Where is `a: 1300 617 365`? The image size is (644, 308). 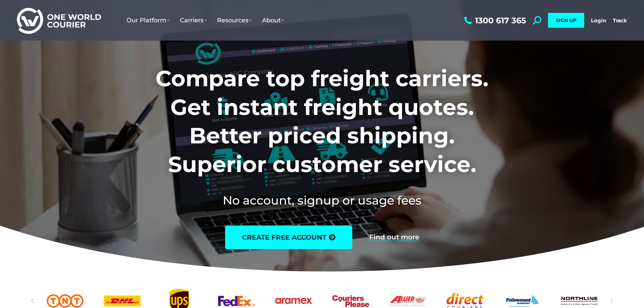
a: 1300 617 365 is located at coordinates (494, 20).